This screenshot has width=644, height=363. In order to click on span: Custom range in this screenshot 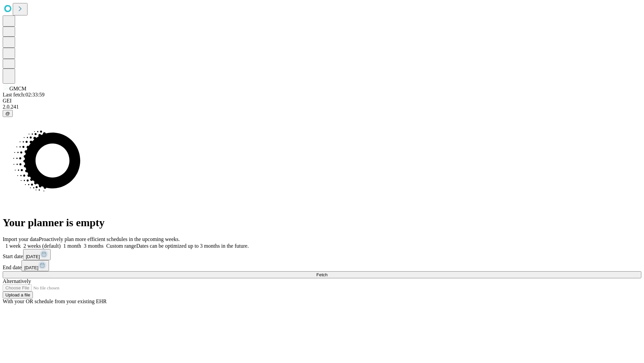, I will do `click(121, 246)`.